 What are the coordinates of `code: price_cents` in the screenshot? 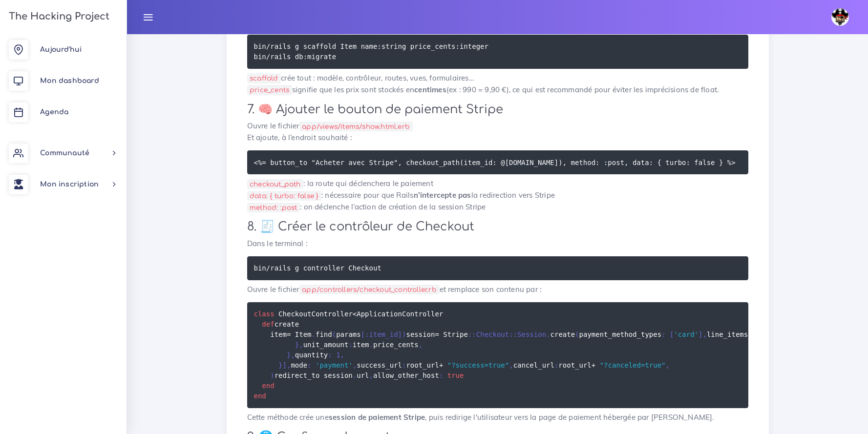 It's located at (270, 90).